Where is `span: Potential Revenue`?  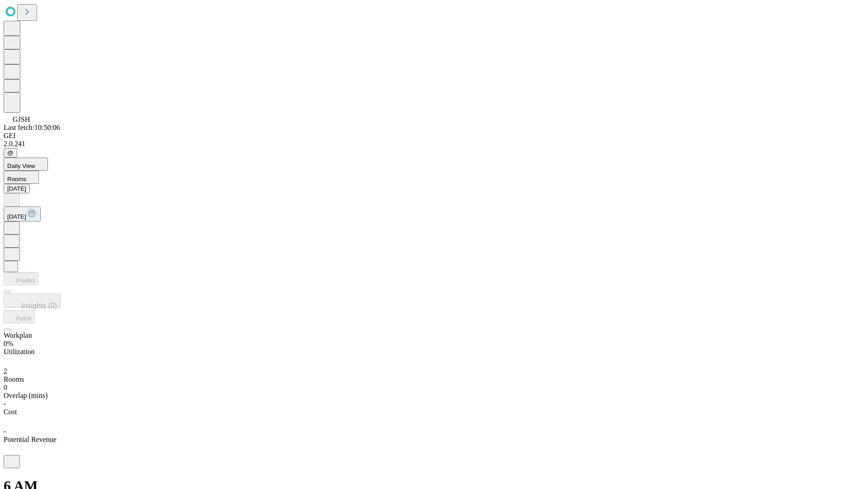 span: Potential Revenue is located at coordinates (29, 439).